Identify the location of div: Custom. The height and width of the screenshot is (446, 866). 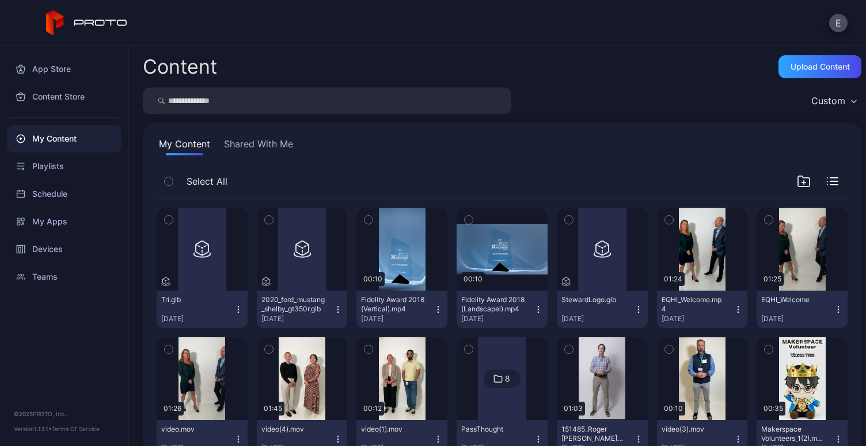
(828, 101).